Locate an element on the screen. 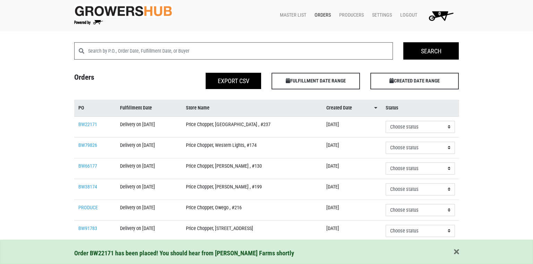 This screenshot has height=264, width=533. a: Producers is located at coordinates (350, 15).